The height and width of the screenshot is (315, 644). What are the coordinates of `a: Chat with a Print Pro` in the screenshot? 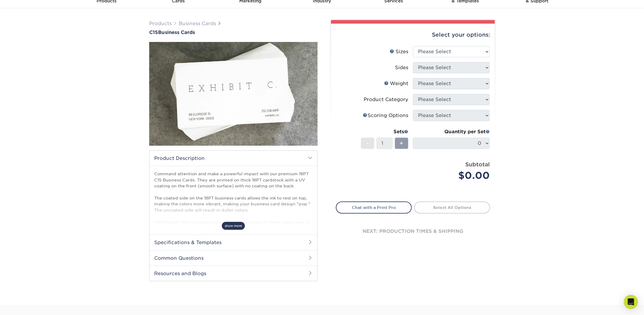 It's located at (374, 207).